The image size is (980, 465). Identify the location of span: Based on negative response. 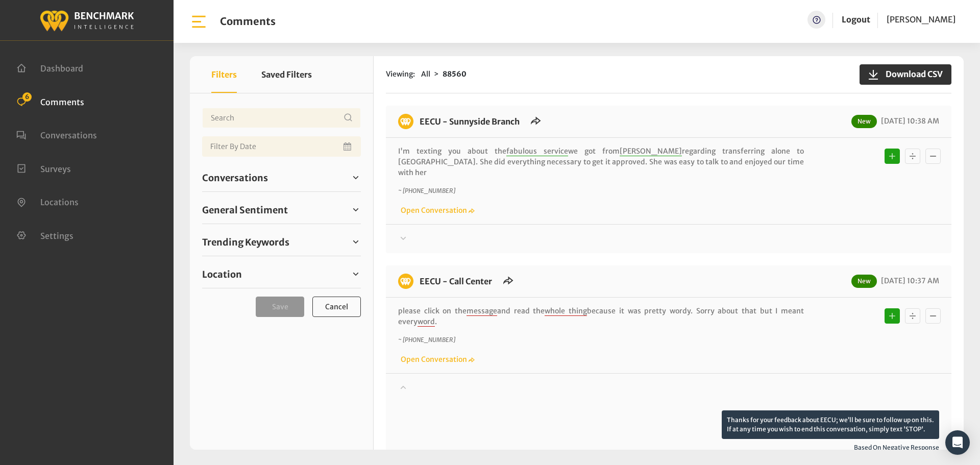
(669, 448).